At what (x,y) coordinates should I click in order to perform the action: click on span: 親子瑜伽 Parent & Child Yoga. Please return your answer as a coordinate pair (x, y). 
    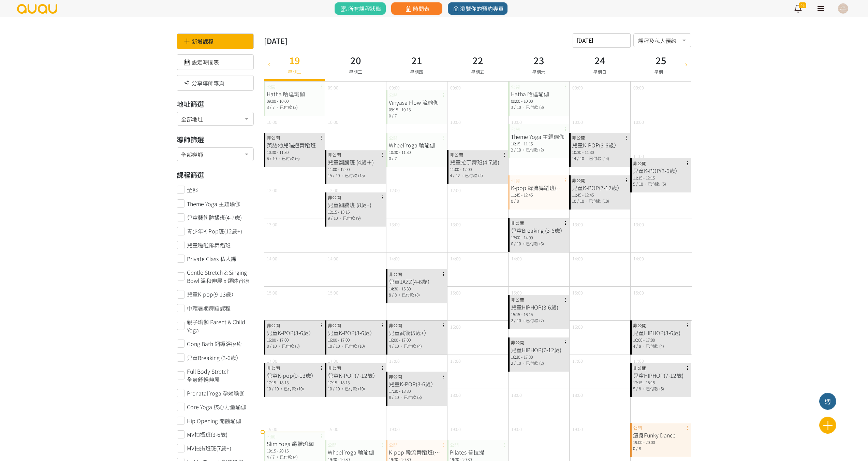
    Looking at the image, I should click on (220, 326).